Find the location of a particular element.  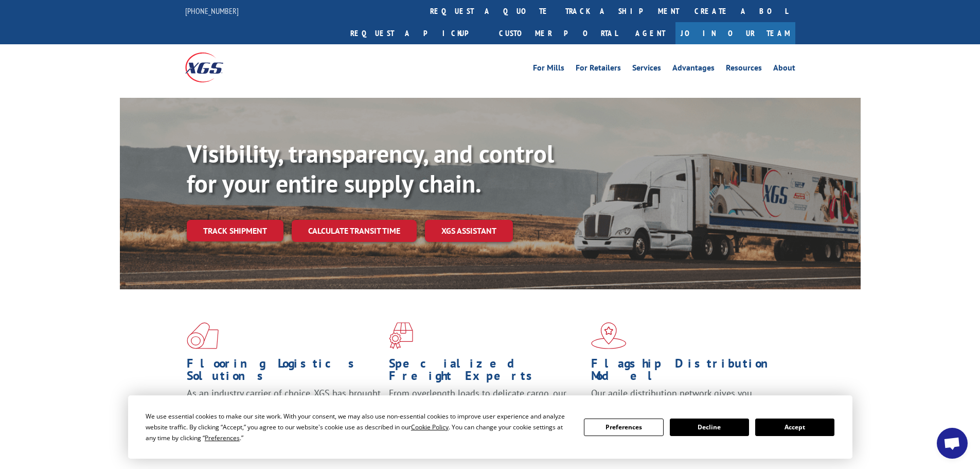

a: Services is located at coordinates (647, 70).